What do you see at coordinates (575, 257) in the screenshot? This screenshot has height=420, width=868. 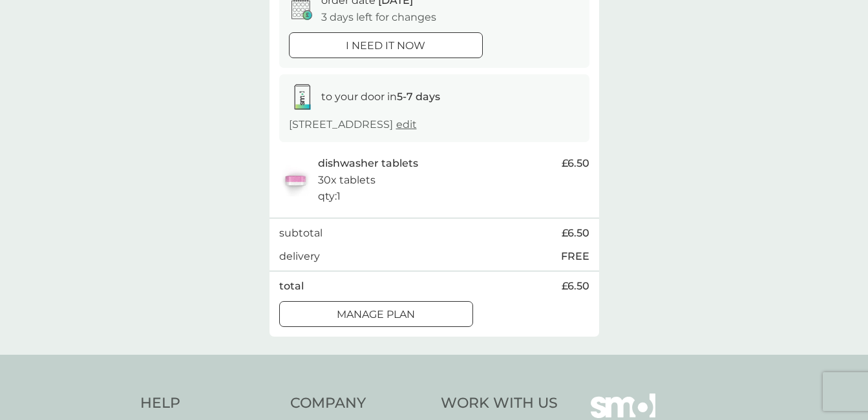 I see `p: FREE` at bounding box center [575, 257].